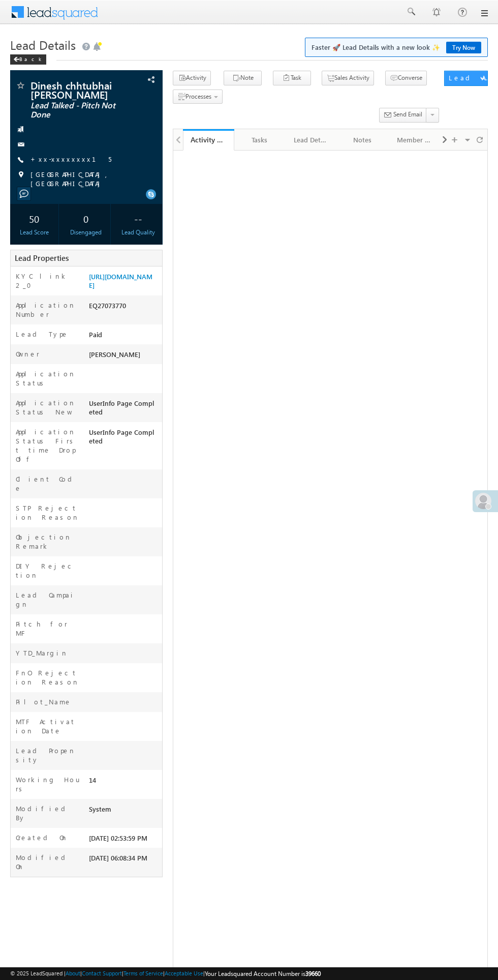 The height and width of the screenshot is (980, 498). What do you see at coordinates (42, 653) in the screenshot?
I see `label: YTD_Margin` at bounding box center [42, 653].